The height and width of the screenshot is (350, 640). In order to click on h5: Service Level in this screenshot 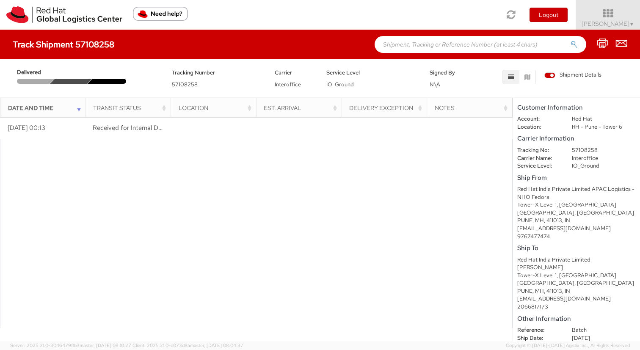, I will do `click(371, 73)`.